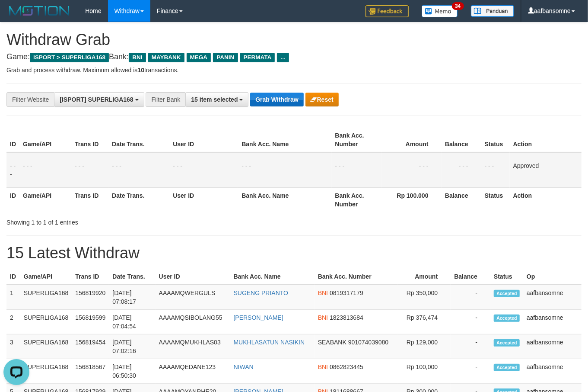 This screenshot has height=392, width=588. What do you see at coordinates (90, 298) in the screenshot?
I see `td: 156819920` at bounding box center [90, 298].